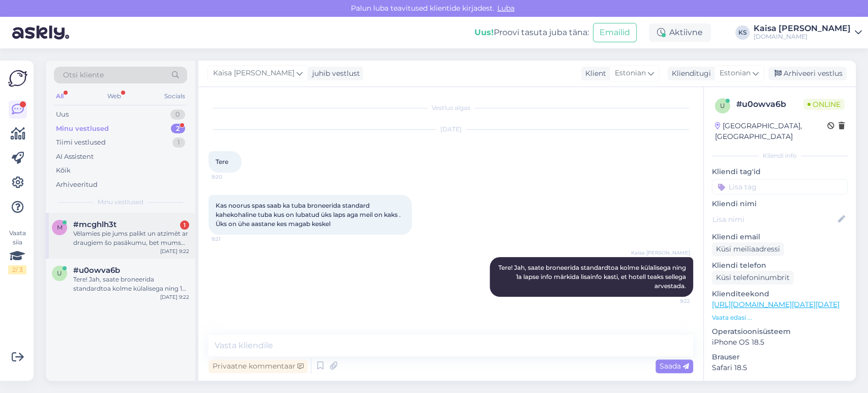 The image size is (868, 393). What do you see at coordinates (484, 32) in the screenshot?
I see `b: Uus!` at bounding box center [484, 32].